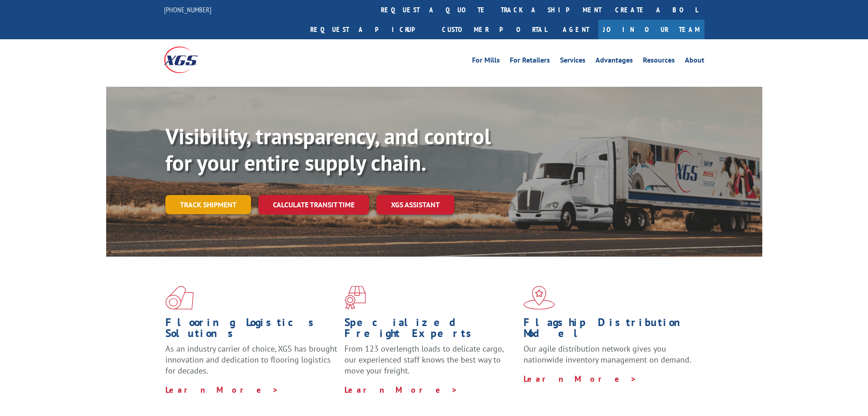  Describe the element at coordinates (369, 29) in the screenshot. I see `a: Request a pickup` at that location.